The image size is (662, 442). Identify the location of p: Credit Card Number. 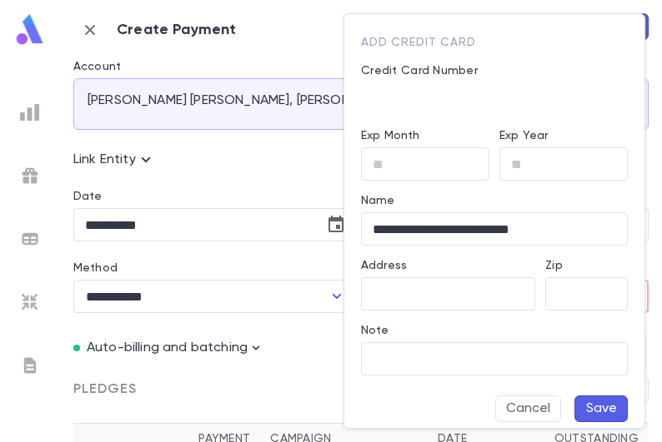
(494, 71).